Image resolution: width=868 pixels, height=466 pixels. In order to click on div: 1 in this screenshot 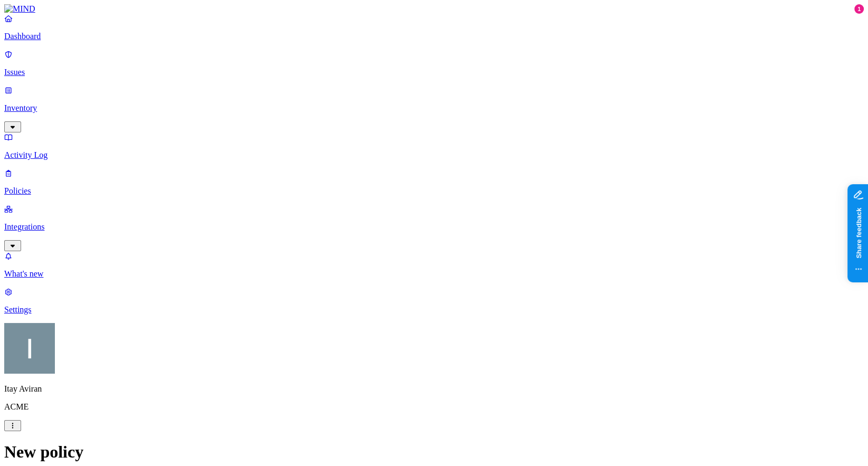, I will do `click(860, 9)`.